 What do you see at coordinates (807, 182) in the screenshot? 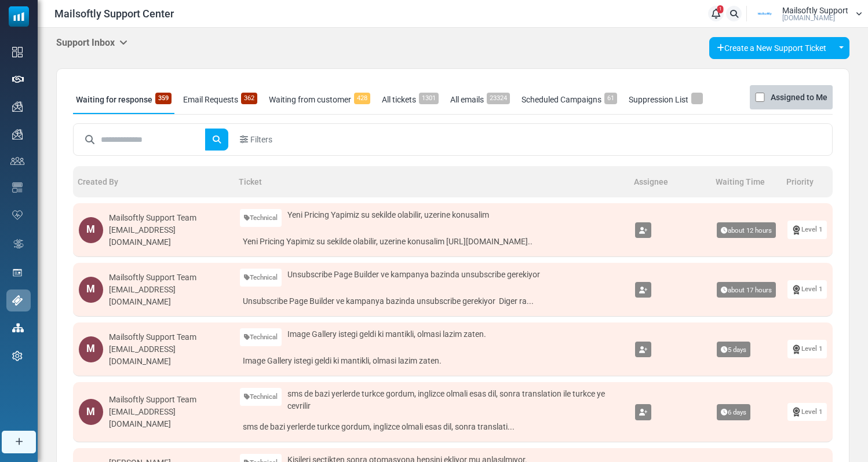
I see `th: Priority` at bounding box center [807, 182].